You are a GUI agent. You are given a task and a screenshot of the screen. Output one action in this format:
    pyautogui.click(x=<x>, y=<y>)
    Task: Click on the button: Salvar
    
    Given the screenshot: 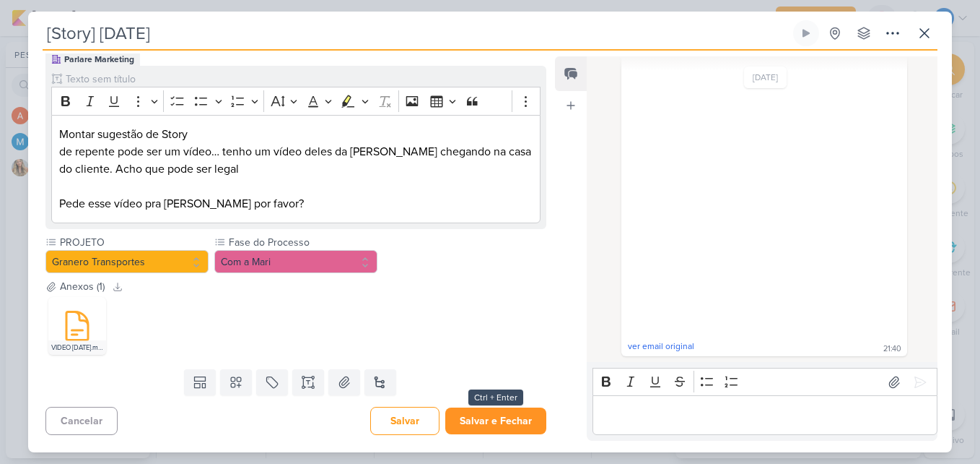 What is the action you would take?
    pyautogui.click(x=405, y=421)
    